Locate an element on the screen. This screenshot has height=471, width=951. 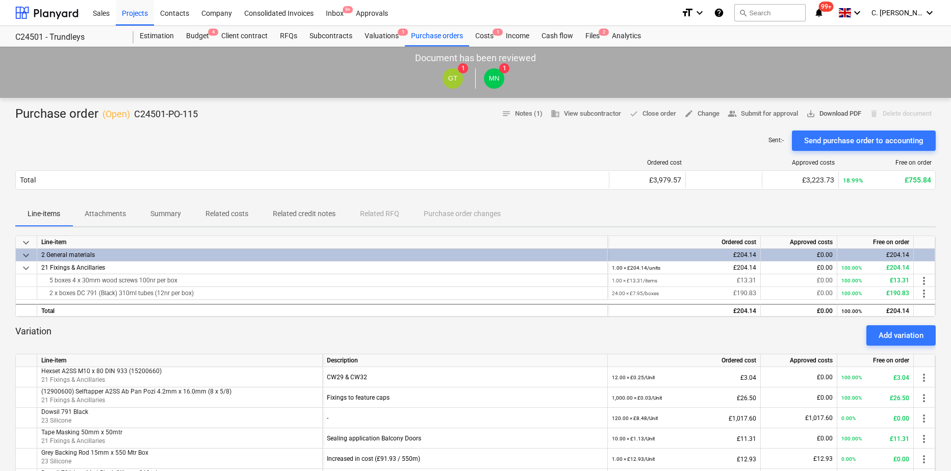
div: Sealing application Balcony Doors is located at coordinates (465, 439).